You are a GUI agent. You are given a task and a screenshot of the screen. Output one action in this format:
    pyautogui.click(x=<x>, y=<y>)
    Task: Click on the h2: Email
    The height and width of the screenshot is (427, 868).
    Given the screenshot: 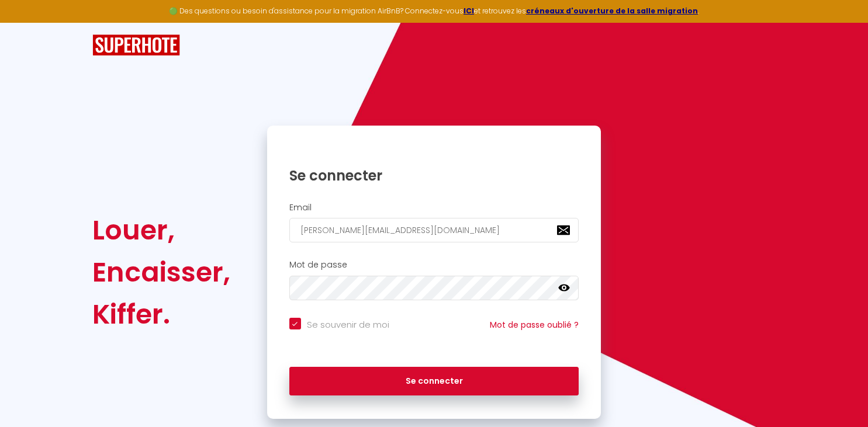 What is the action you would take?
    pyautogui.click(x=434, y=208)
    